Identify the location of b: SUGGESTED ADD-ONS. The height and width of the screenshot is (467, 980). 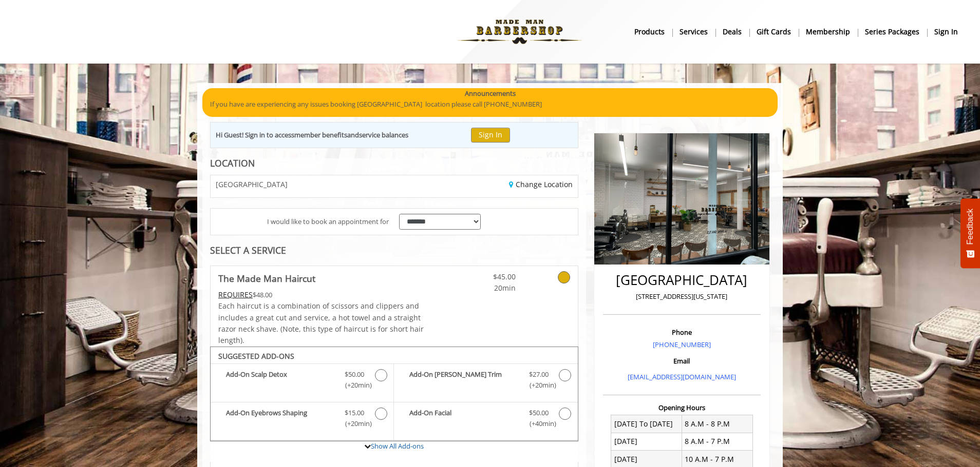
(256, 356).